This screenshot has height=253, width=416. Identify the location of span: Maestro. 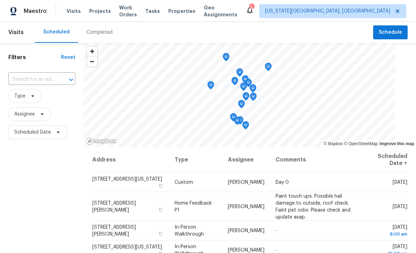
(35, 11).